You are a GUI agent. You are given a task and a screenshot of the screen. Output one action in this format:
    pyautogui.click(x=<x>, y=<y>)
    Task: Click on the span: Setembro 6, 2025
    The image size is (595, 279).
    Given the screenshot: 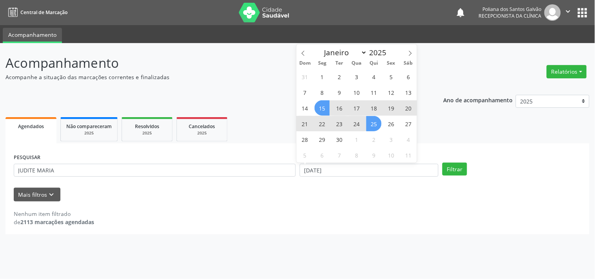 What is the action you would take?
    pyautogui.click(x=409, y=77)
    